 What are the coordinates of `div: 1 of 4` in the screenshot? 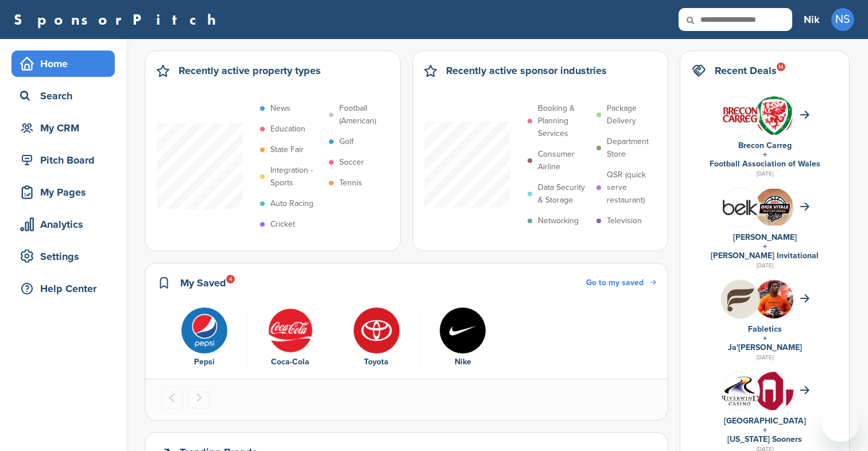 It's located at (204, 338).